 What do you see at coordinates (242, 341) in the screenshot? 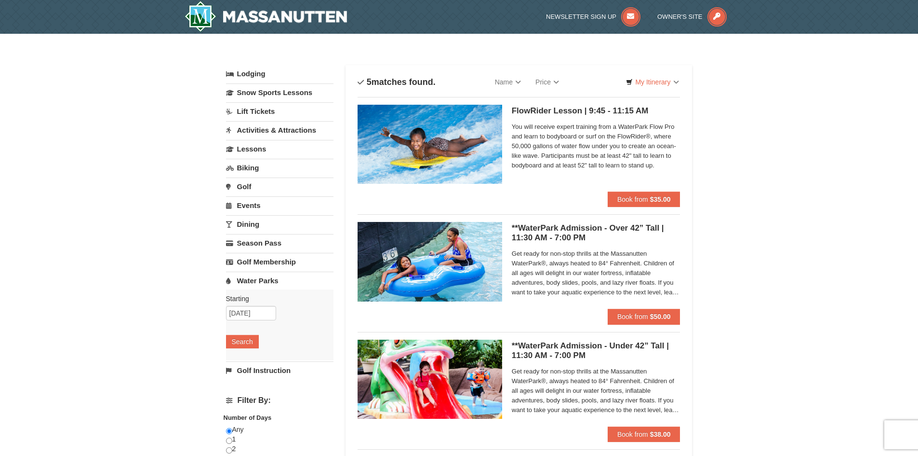
I see `button: Search` at bounding box center [242, 341].